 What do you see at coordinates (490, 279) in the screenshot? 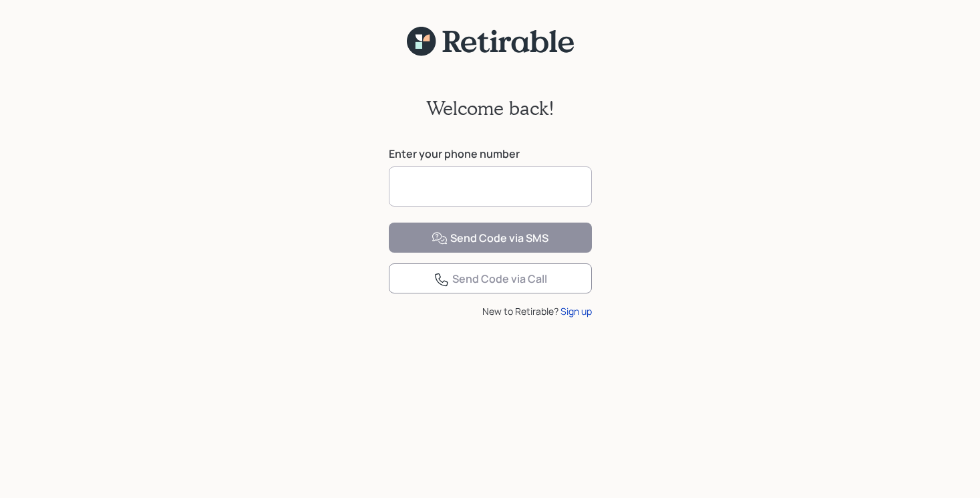
I see `div: Send Code via Call` at bounding box center [490, 279].